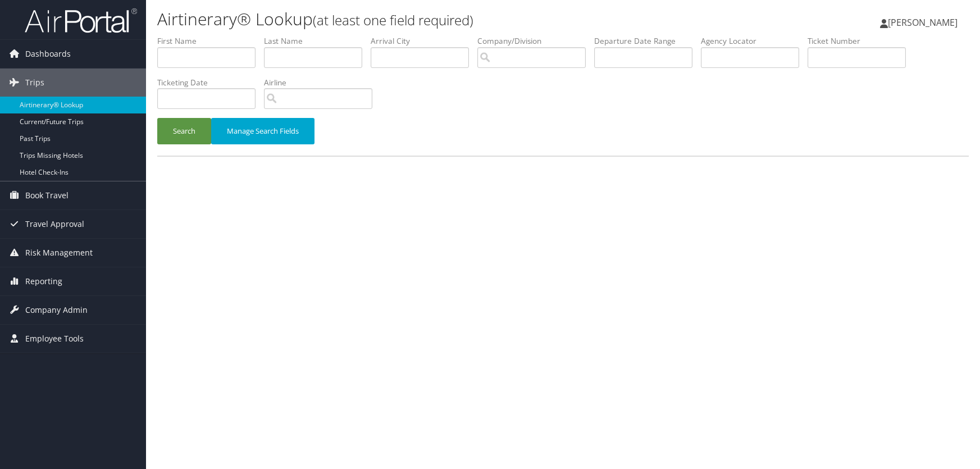 This screenshot has width=980, height=469. I want to click on span: Travel Approval, so click(55, 224).